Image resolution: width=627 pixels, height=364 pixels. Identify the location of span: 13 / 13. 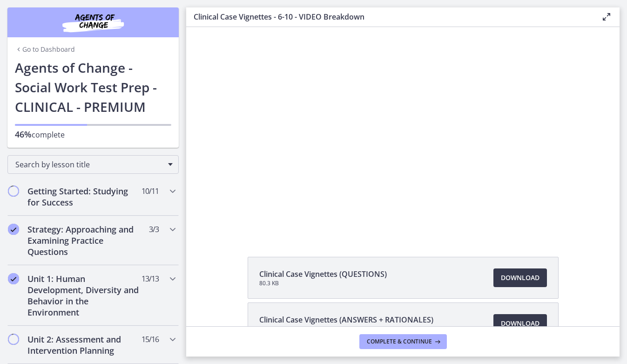
(149, 279).